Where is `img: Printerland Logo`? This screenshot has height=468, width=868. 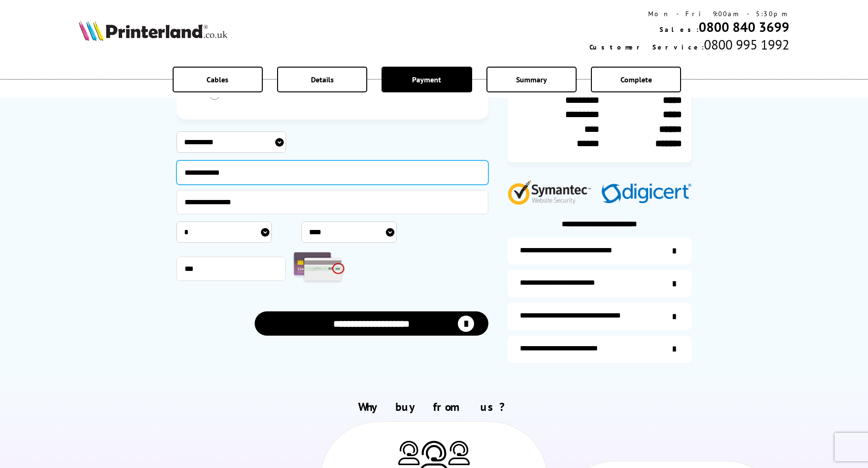 img: Printerland Logo is located at coordinates (153, 31).